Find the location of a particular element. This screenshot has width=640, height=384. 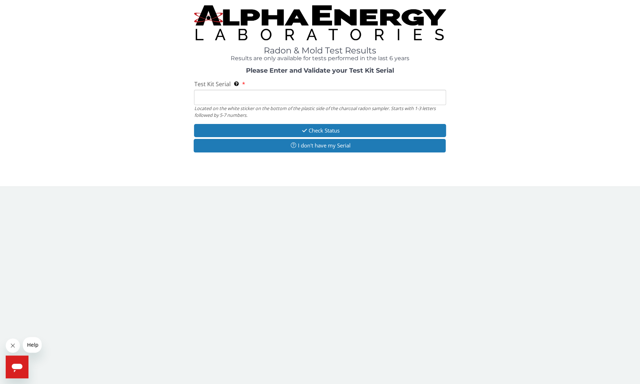

button: Check Status is located at coordinates (320, 130).